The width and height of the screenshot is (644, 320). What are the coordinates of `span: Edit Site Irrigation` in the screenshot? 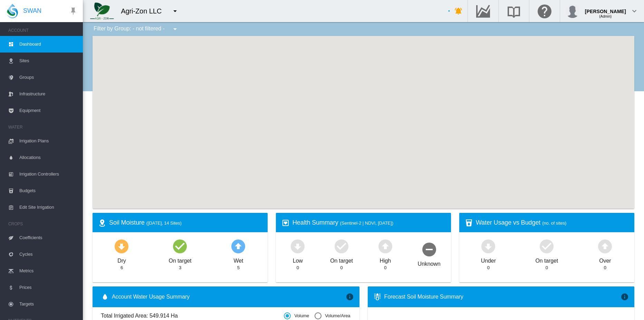 It's located at (48, 207).